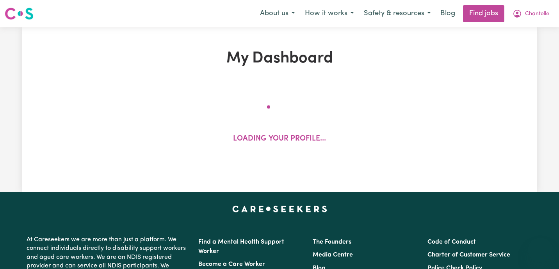 Image resolution: width=559 pixels, height=269 pixels. Describe the element at coordinates (332, 255) in the screenshot. I see `a: Media Centre` at that location.